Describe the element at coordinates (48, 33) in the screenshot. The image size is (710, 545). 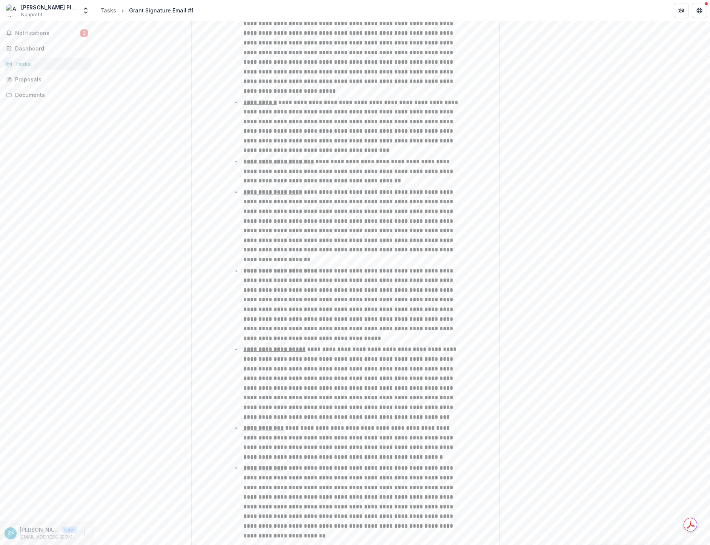
I see `span: Notifications` at that location.